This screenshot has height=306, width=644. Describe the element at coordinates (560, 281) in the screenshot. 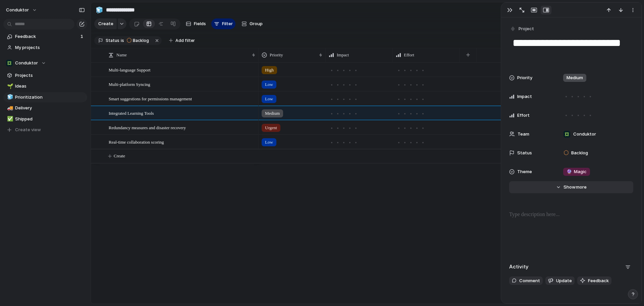

I see `button: Update` at that location.